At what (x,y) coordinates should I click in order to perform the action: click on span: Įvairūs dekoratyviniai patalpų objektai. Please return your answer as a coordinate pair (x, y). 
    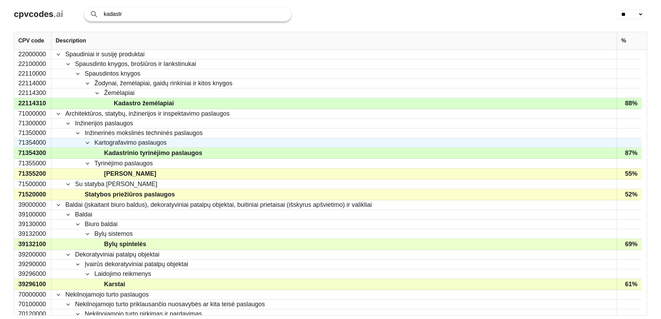
    Looking at the image, I should click on (136, 264).